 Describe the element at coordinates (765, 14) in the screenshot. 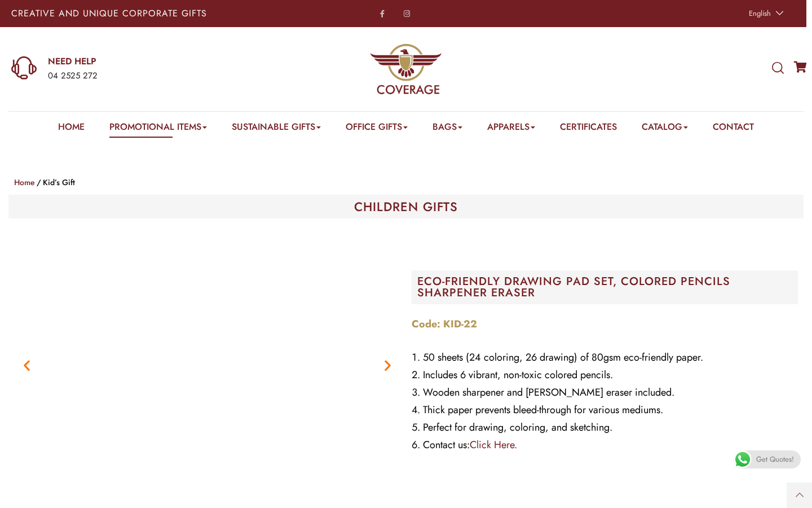

I see `a: English` at that location.